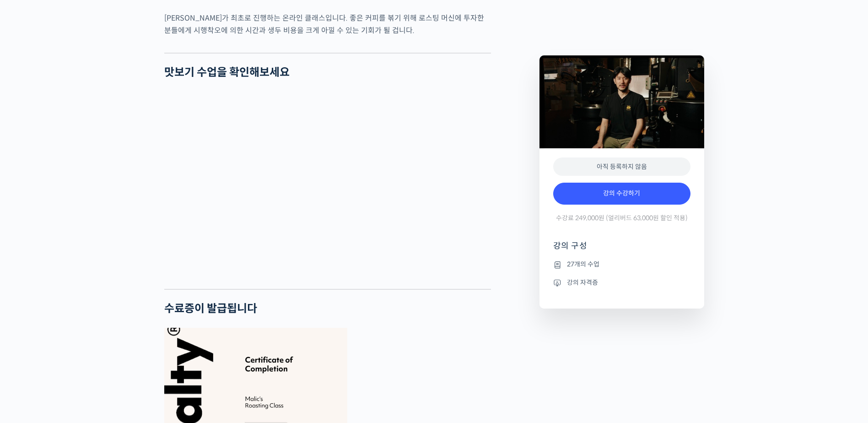 The width and height of the screenshot is (868, 423). I want to click on h4: 강의 구성, so click(622, 250).